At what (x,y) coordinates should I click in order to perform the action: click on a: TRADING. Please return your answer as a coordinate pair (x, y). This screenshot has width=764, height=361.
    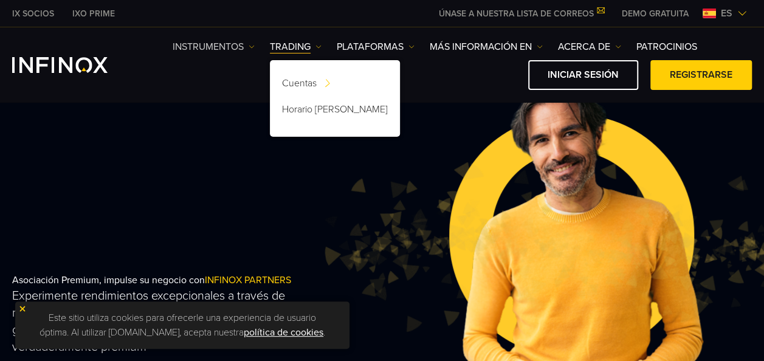
    Looking at the image, I should click on (295, 47).